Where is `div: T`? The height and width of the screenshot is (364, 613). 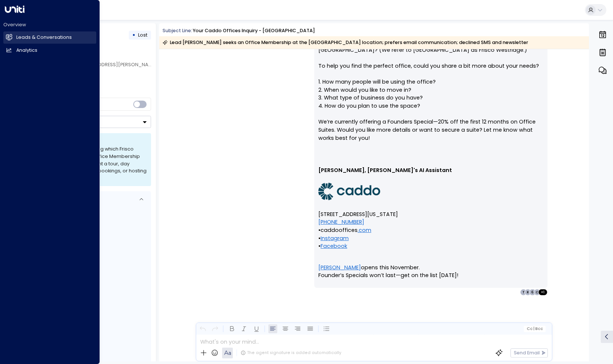
div: T is located at coordinates (524, 293).